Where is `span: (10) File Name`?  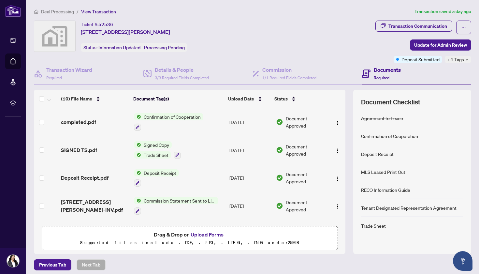 span: (10) File Name is located at coordinates (77, 99).